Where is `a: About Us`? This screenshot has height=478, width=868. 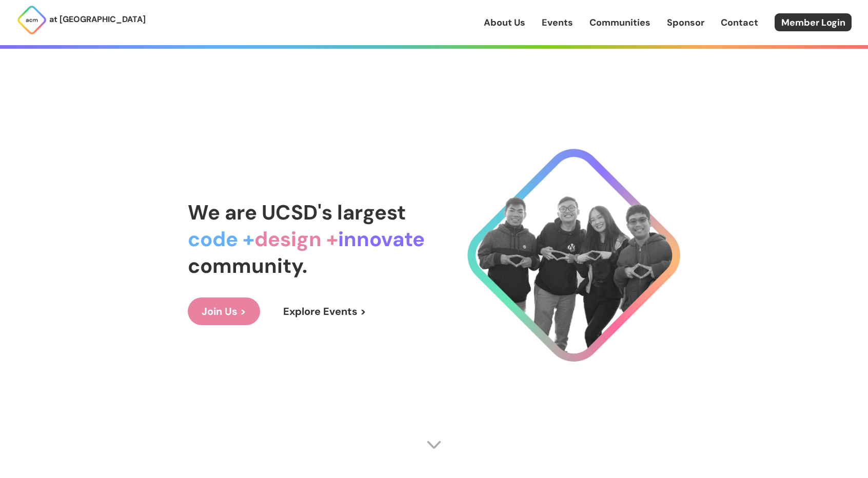
a: About Us is located at coordinates (505, 22).